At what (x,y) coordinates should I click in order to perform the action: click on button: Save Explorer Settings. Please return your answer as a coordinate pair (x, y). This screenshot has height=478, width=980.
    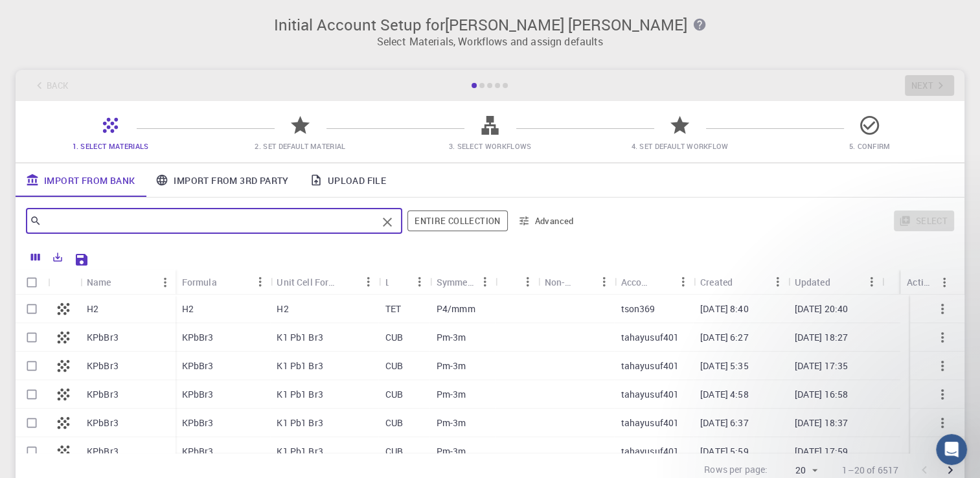
    Looking at the image, I should click on (81, 259).